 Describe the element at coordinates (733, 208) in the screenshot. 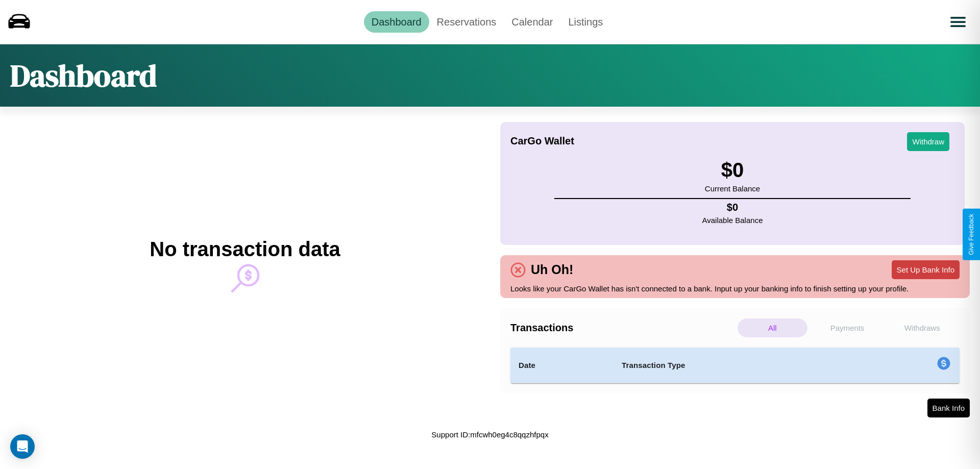

I see `h4: $ 0` at that location.